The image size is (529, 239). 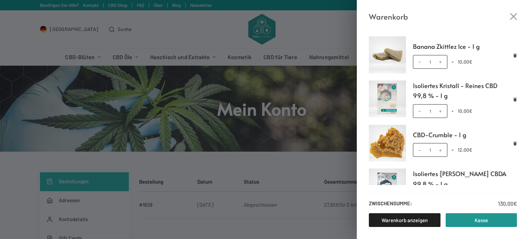 I want to click on a: Isoliertes Kristall - Reines CBD 99,8 % - 1 g, so click(x=465, y=91).